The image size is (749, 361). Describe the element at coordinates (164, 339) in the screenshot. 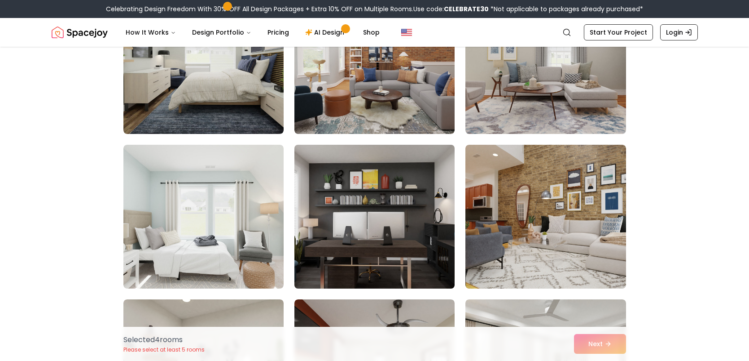

I see `p: Selected 4 room s` at that location.